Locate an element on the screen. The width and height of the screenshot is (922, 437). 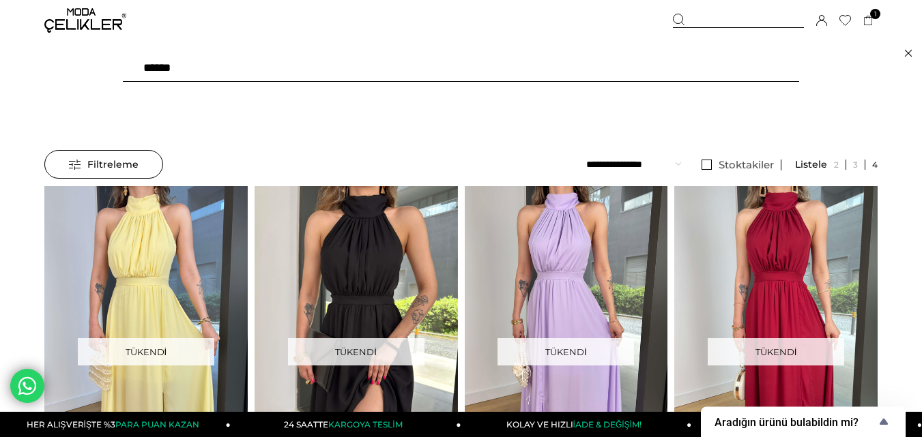
a: 1 is located at coordinates (868, 20).